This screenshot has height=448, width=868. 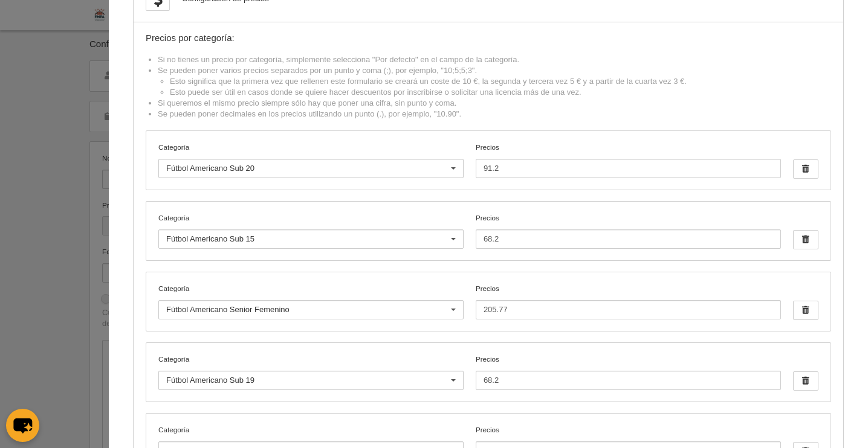 I want to click on button: chat-button, so click(x=22, y=425).